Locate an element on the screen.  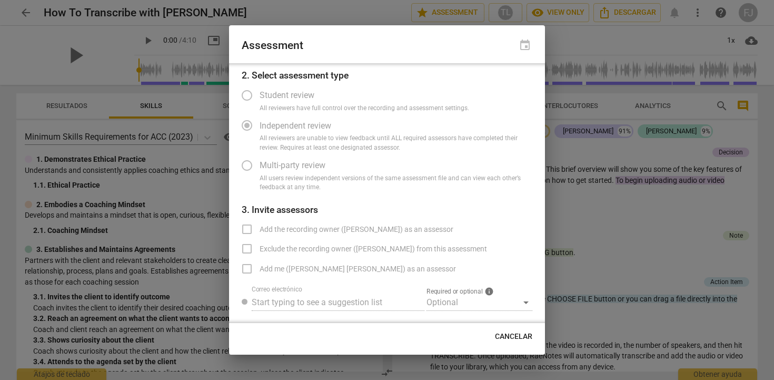
h3: People will receive a link to the document to review. is located at coordinates (387, 210).